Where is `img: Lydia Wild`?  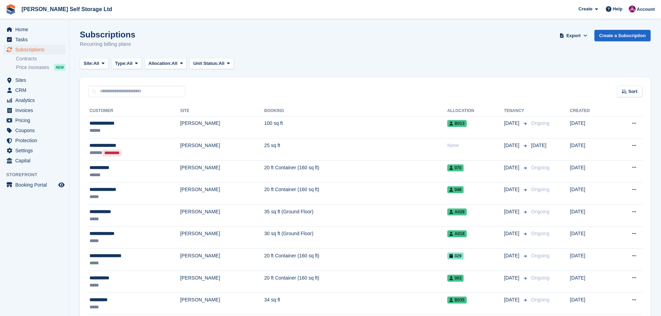
img: Lydia Wild is located at coordinates (632, 9).